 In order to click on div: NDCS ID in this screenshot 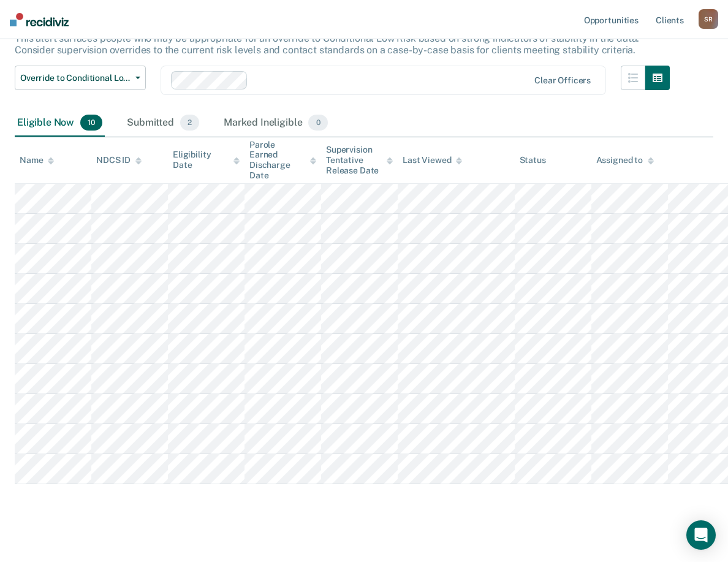, I will do `click(119, 160)`.